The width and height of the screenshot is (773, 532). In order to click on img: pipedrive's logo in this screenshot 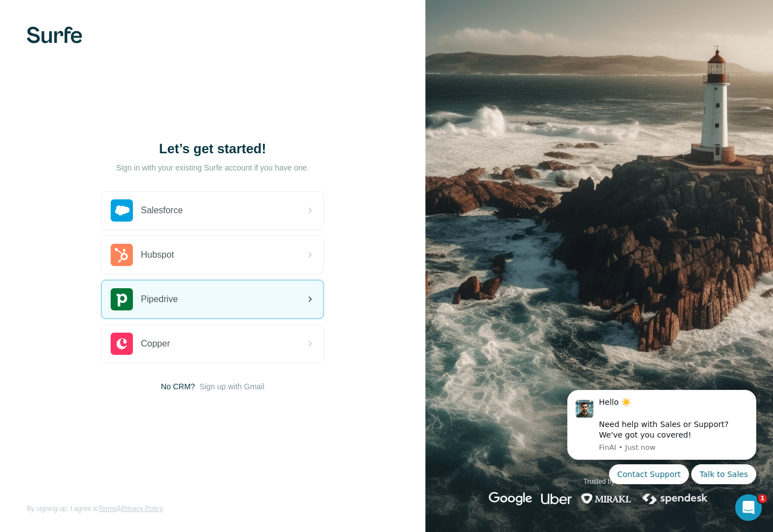, I will do `click(121, 300)`.